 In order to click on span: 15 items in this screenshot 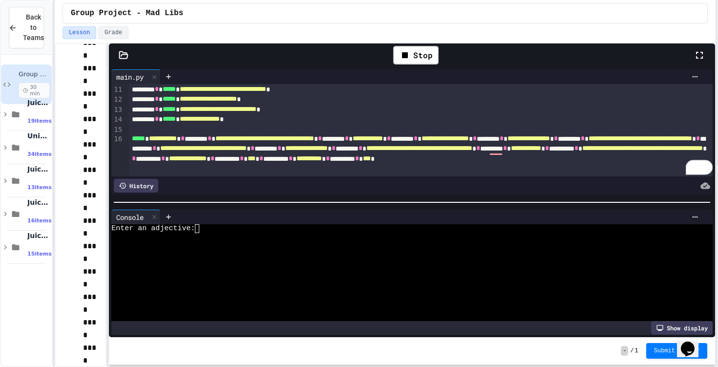, I will do `click(40, 253)`.